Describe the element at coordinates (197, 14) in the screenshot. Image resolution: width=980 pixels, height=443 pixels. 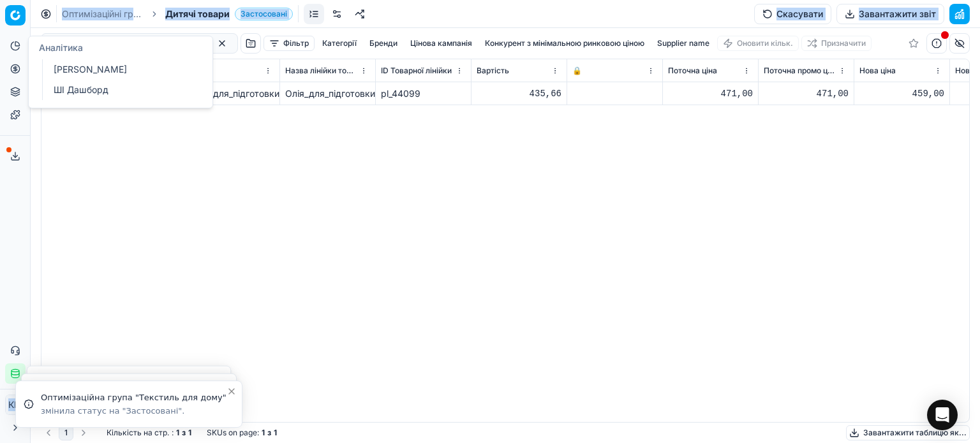
I see `span: Дитячі товари` at that location.